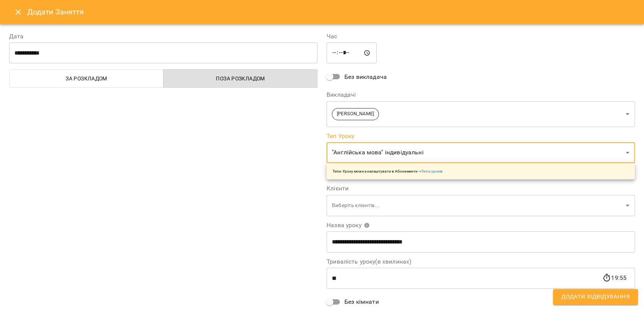  Describe the element at coordinates (331, 12) in the screenshot. I see `h6: Додати Заняття` at that location.